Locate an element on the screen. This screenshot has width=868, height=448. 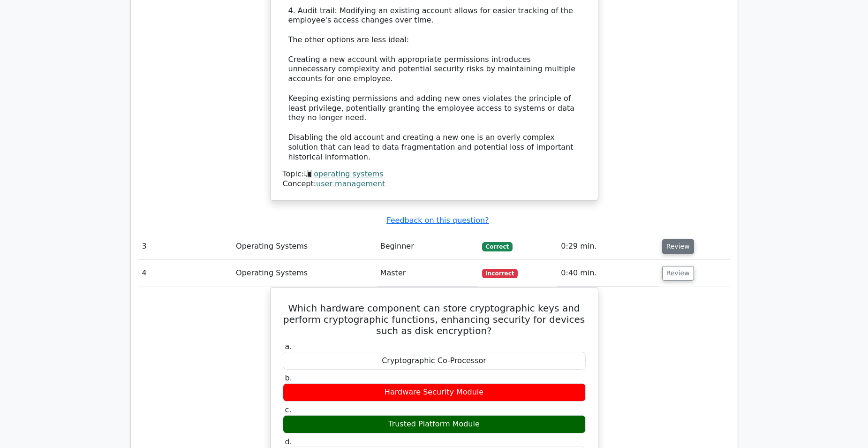
u: Feedback on this question? is located at coordinates (437, 220).